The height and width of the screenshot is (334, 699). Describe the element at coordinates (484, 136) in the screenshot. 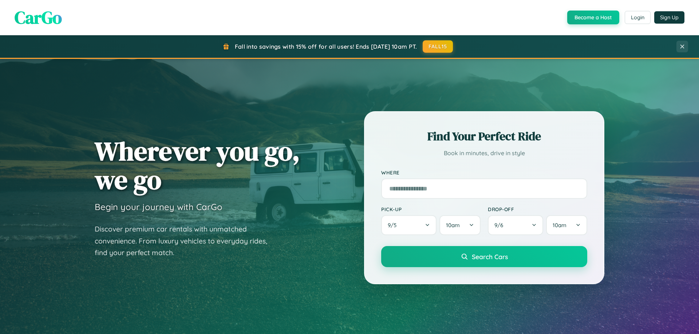

I see `h2: Find Your Perfect Ride` at that location.